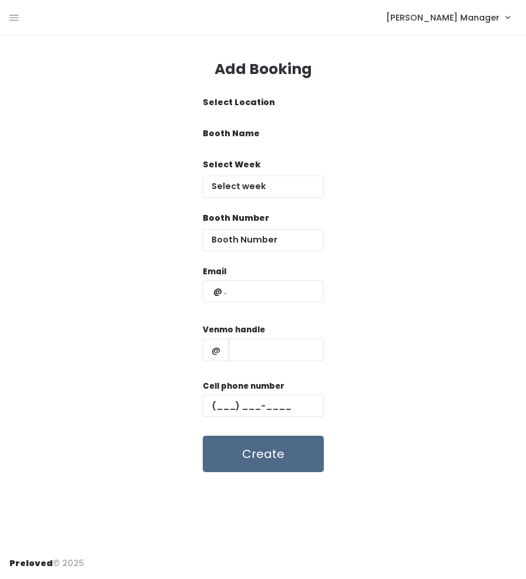 The image size is (526, 579). What do you see at coordinates (263, 69) in the screenshot?
I see `h3: Add Booking` at bounding box center [263, 69].